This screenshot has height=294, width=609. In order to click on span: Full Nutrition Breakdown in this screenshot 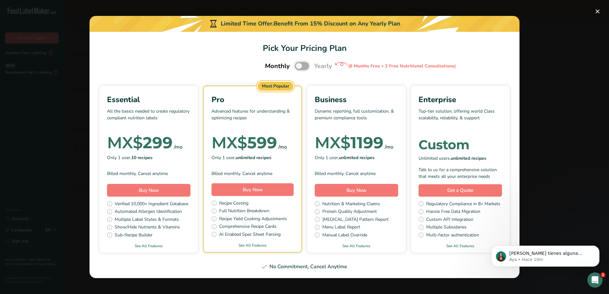, I will do `click(244, 211)`.